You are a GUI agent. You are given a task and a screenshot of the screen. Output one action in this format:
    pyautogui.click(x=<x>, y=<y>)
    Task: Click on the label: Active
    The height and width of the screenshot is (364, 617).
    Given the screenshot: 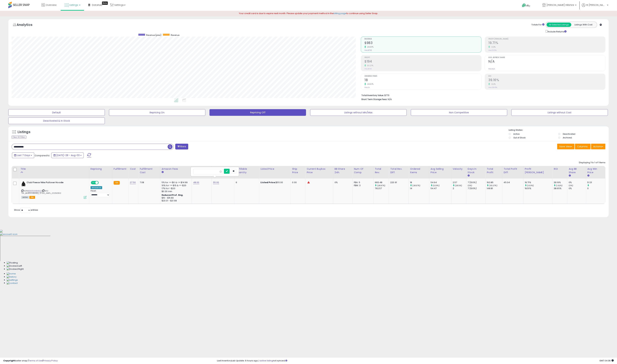 What is the action you would take?
    pyautogui.click(x=516, y=133)
    